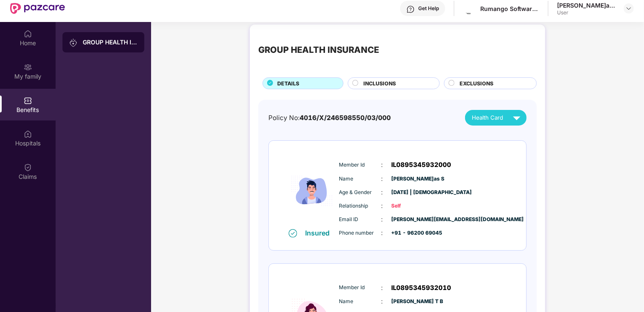 The height and width of the screenshot is (312, 644). What do you see at coordinates (28, 34) in the screenshot?
I see `img: svg+xml;base64,PHN2ZyBpZD0iSG9tZSIgeG1sbnM9Imh0dHA6Ly93d3cudzMub3JnLzIwMDAvc3ZnIiB3aWR0aD0iMjAiIG...` at bounding box center [28, 34].